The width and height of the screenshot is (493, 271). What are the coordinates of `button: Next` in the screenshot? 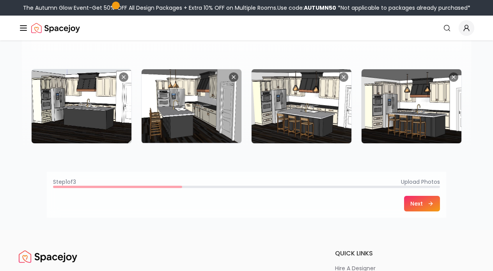 It's located at (422, 204).